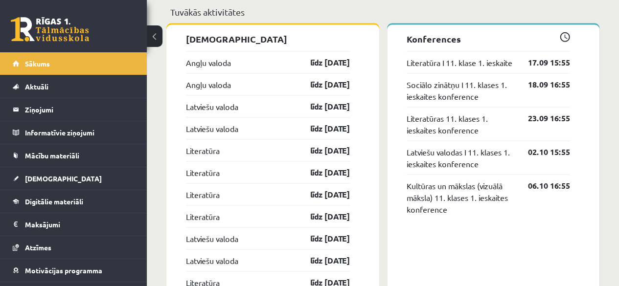 Image resolution: width=619 pixels, height=286 pixels. I want to click on a: Motivācijas programma, so click(73, 271).